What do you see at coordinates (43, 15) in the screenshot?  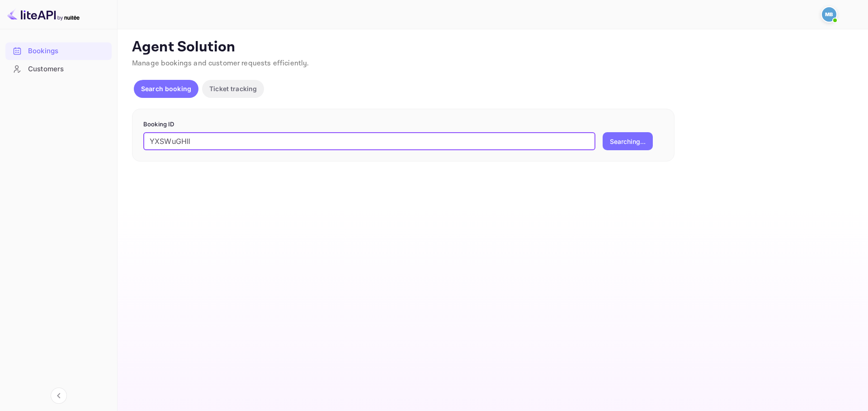 I see `img: LiteAPI logo` at bounding box center [43, 15].